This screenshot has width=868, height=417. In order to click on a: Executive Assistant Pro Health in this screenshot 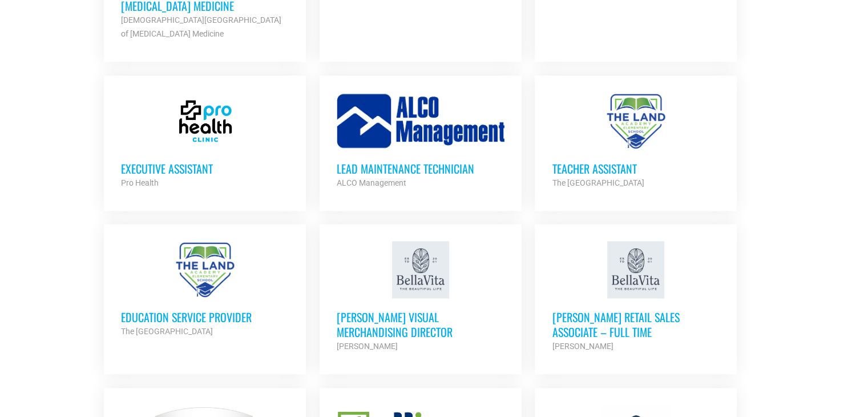, I will do `click(205, 141)`.